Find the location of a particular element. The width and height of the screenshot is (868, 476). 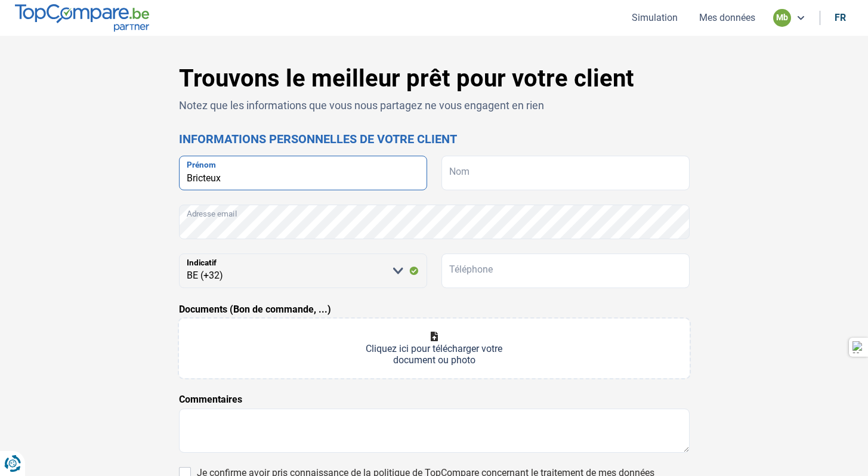

p: Notez que les informations que vous nous partagez ne vous engagent en rien is located at coordinates (434, 105).